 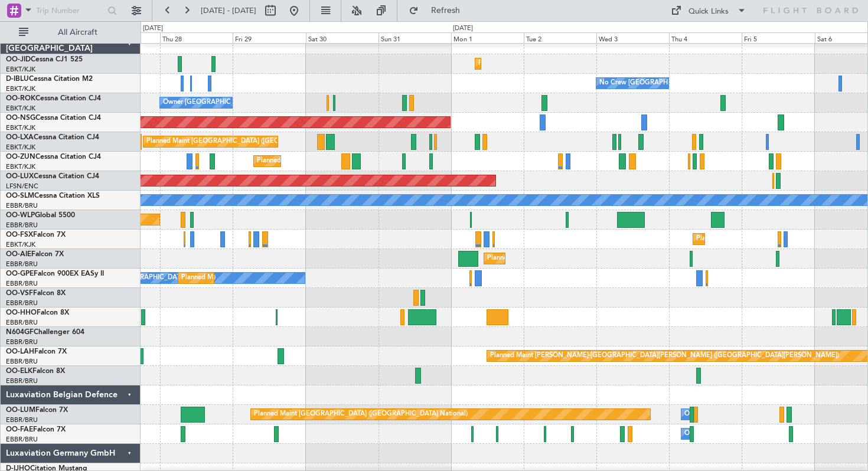 I want to click on div: Sat 30, so click(x=342, y=38).